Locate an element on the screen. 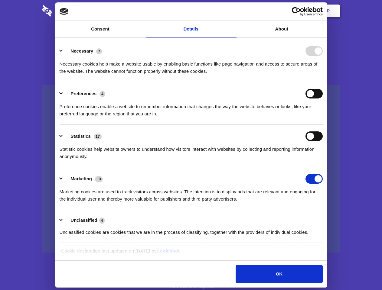 The image size is (382, 290). span: 13 is located at coordinates (99, 179).